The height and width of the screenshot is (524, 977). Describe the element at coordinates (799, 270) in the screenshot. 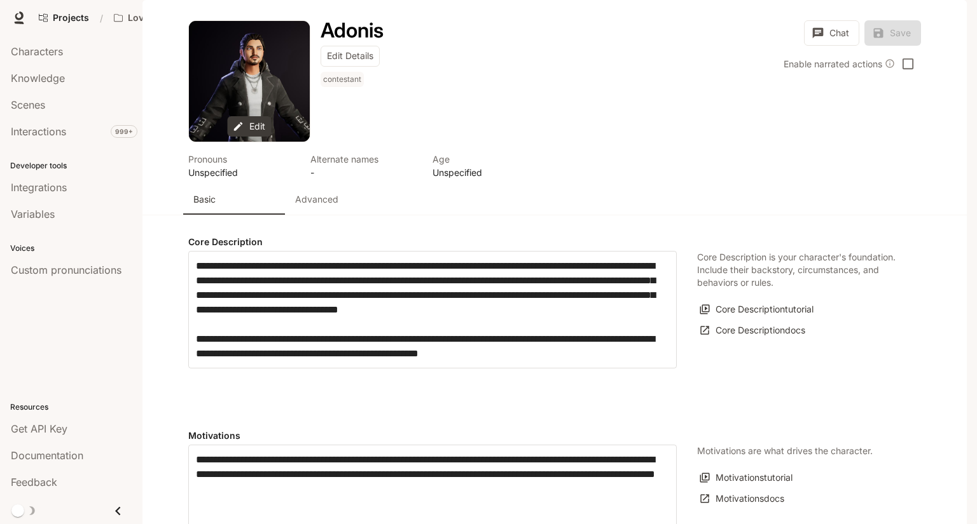

I see `p: Core Description is your character's foundation. Include their backstory, circumstances, and beha...` at that location.